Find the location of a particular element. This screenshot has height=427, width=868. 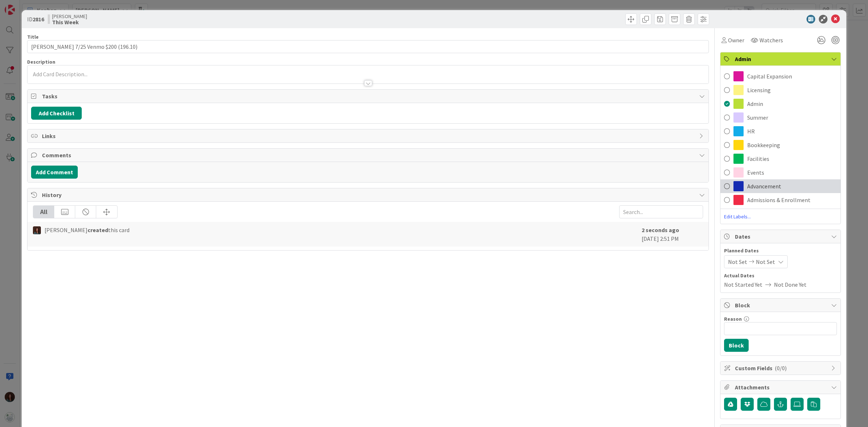

span: Attachments is located at coordinates (781, 387).